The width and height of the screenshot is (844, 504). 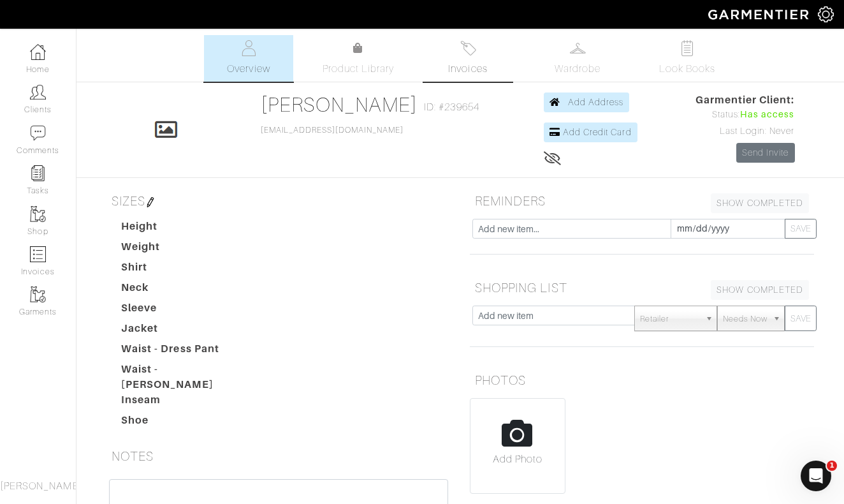 I want to click on h5: SIZES, so click(x=279, y=201).